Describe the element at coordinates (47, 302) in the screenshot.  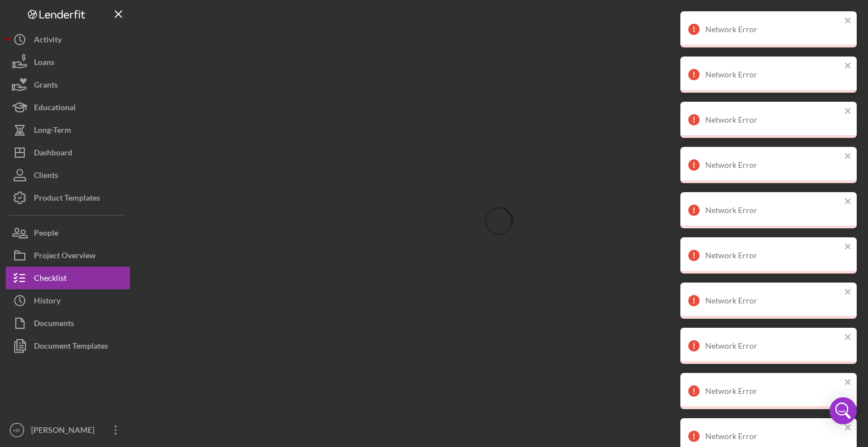
I see `div: History` at that location.